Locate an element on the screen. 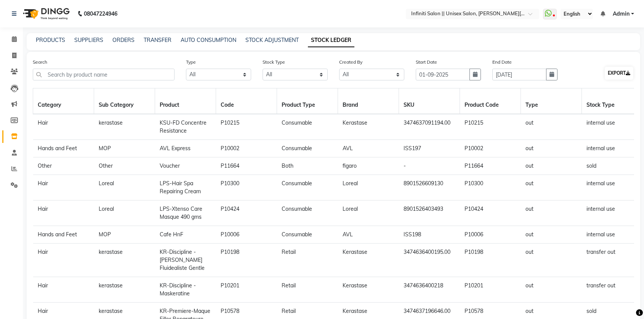 The height and width of the screenshot is (319, 644). input: Search by product name is located at coordinates (104, 74).